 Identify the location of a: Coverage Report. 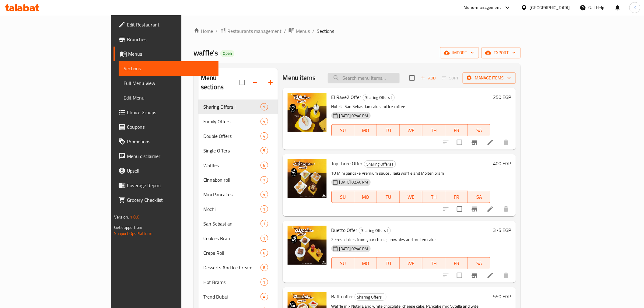
(166, 185).